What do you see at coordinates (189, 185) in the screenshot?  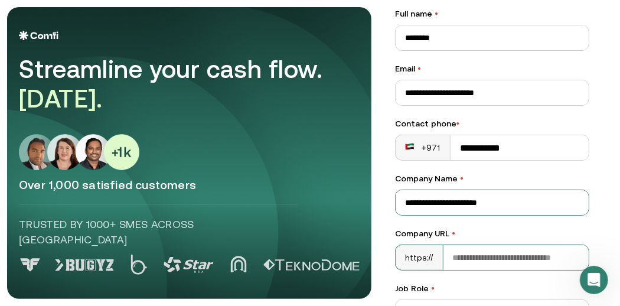 I see `p: Over 1,000 satisfied customers` at bounding box center [189, 185].